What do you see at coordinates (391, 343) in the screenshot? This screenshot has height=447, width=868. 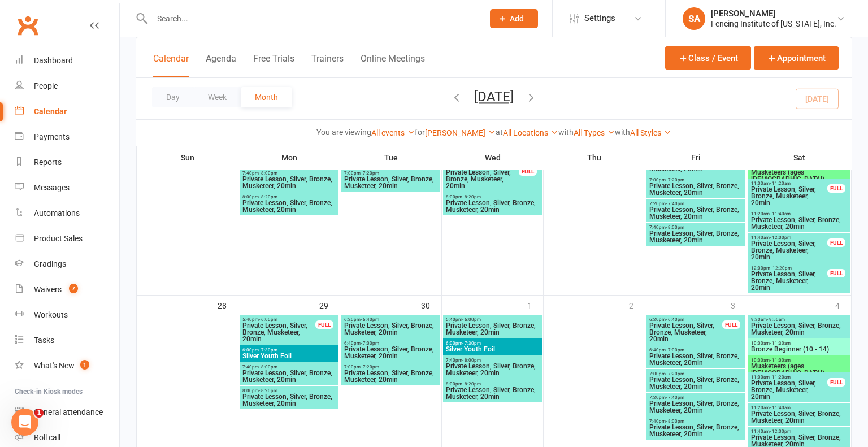 I see `span: 6:40pm` at bounding box center [391, 343].